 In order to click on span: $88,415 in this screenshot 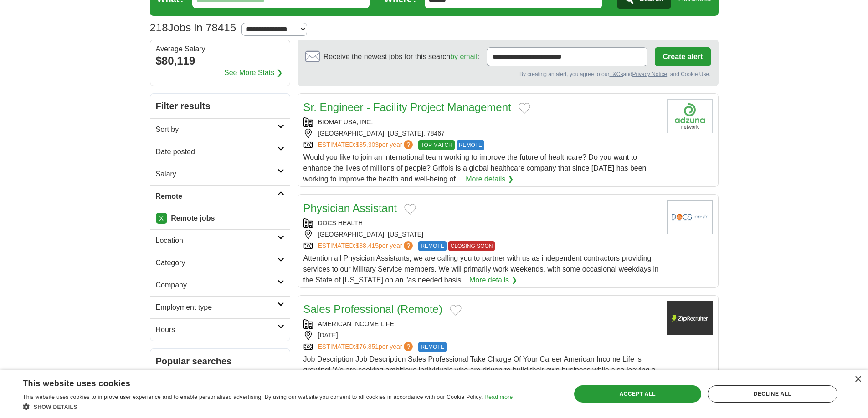, I will do `click(367, 246)`.